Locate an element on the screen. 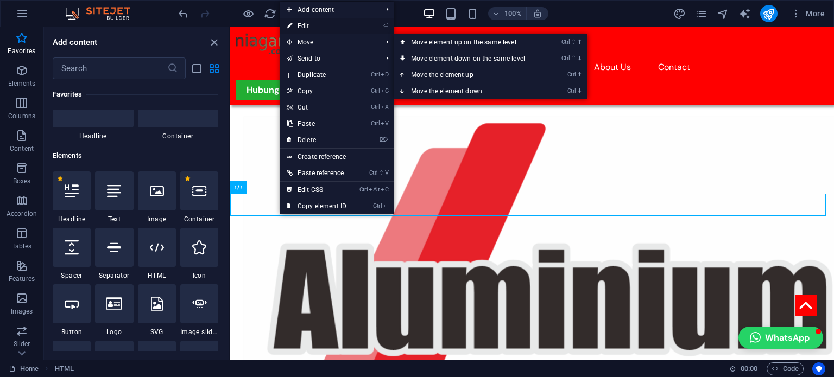  span: Code is located at coordinates (785, 369).